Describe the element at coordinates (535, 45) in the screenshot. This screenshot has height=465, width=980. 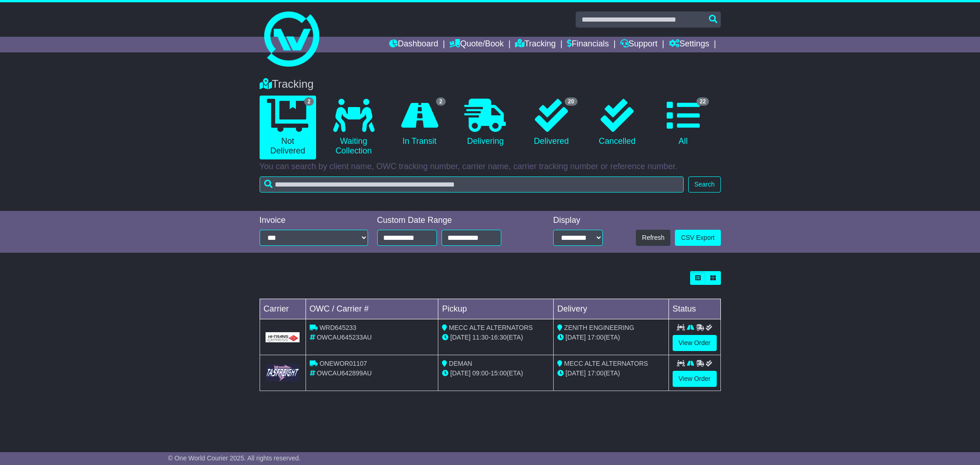
I see `a: Tracking` at that location.